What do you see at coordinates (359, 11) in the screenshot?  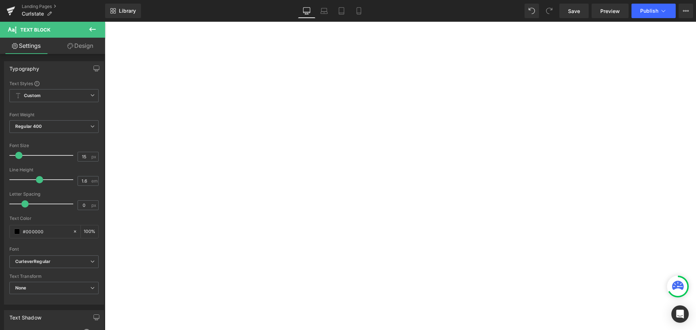 I see `a: Mobile` at bounding box center [359, 11].